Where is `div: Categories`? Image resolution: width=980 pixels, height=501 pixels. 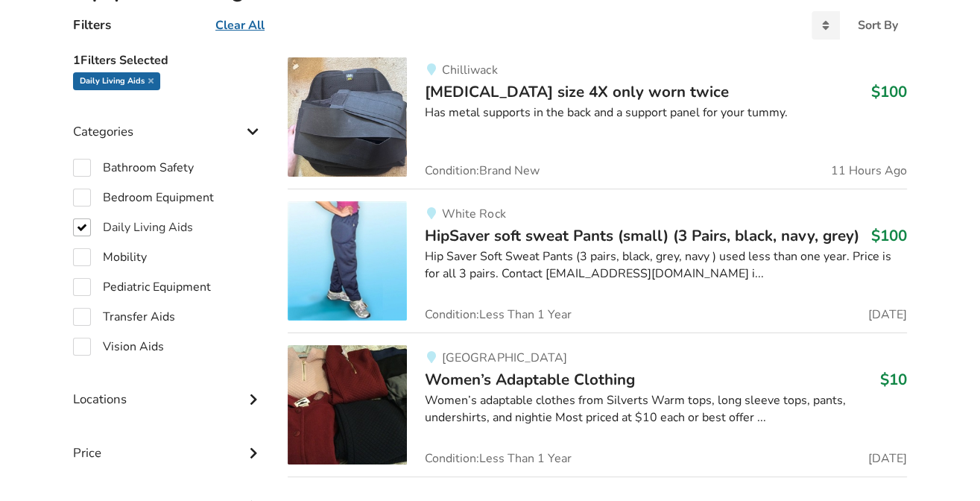 div: Categories is located at coordinates (168, 120).